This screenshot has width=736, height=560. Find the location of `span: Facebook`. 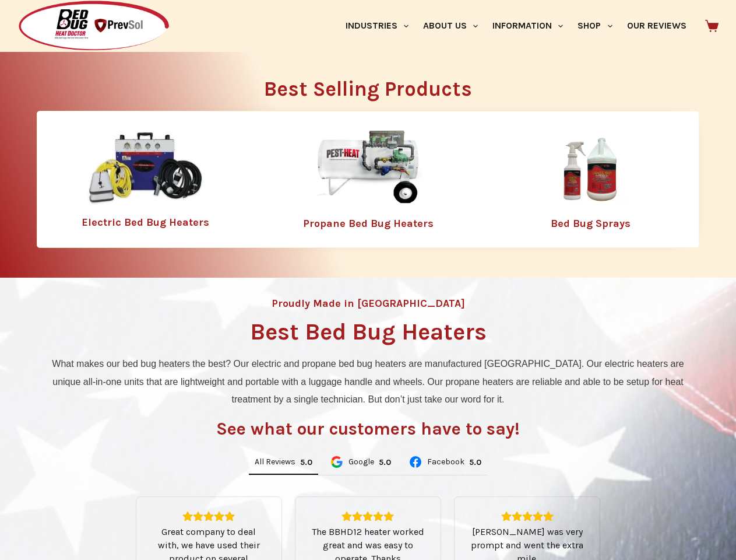

span: Facebook is located at coordinates (446, 461).